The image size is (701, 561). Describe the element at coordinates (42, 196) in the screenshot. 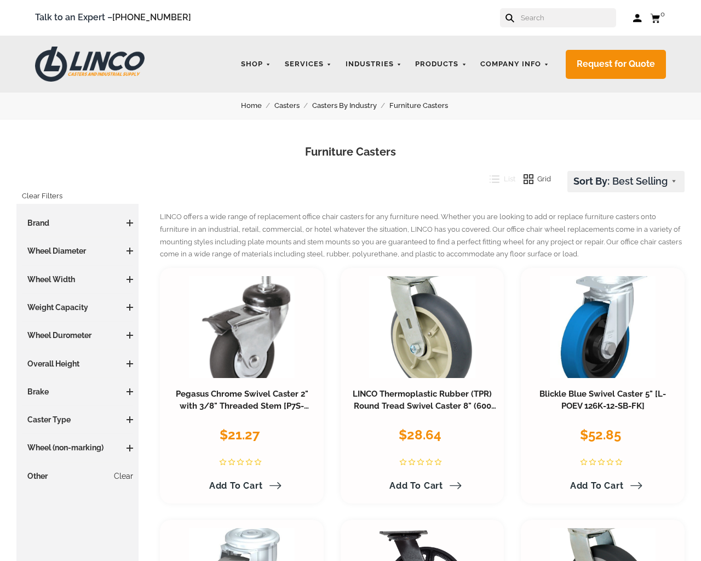

I see `a: Clear Filters` at that location.